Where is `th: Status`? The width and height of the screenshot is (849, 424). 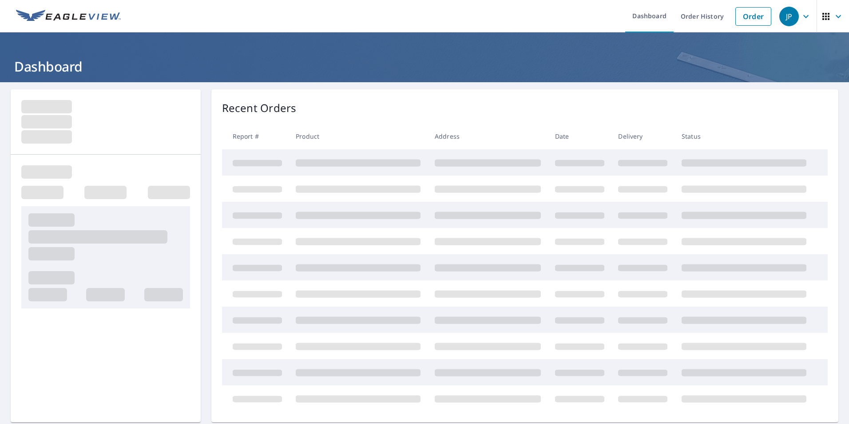 th: Status is located at coordinates (744, 136).